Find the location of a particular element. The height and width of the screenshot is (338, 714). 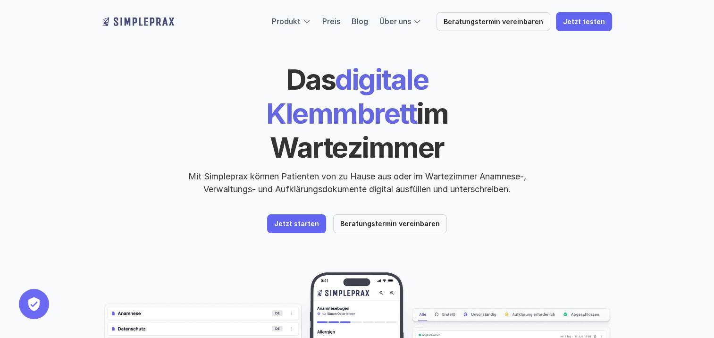

a: Jetzt testen is located at coordinates (583, 22).